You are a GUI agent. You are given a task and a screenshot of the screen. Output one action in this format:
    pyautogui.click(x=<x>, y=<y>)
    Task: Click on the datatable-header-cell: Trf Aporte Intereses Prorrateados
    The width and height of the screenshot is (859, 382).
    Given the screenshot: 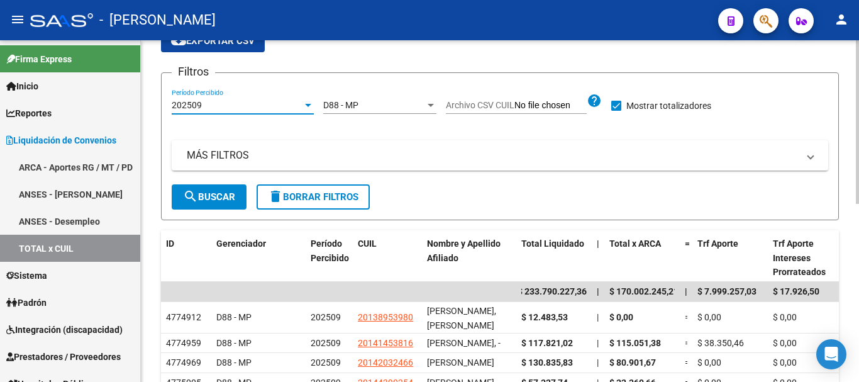 What is the action you would take?
    pyautogui.click(x=806, y=258)
    